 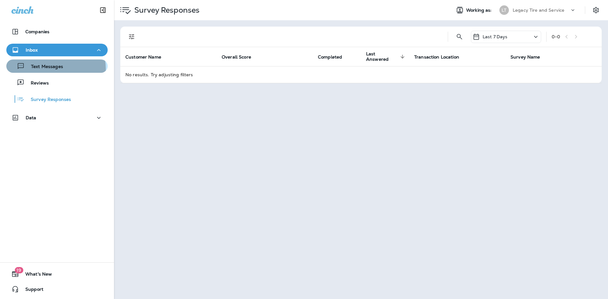 I want to click on p: Reviews, so click(x=36, y=83).